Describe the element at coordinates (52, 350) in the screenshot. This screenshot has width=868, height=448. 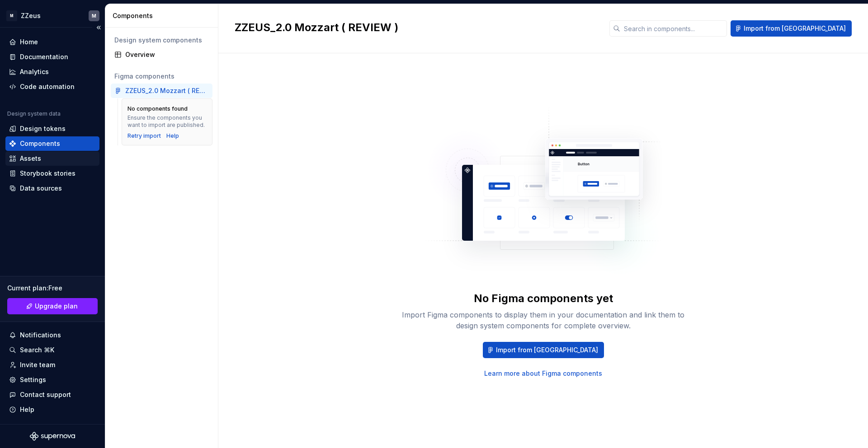
I see `button: Search ⌘K` at that location.